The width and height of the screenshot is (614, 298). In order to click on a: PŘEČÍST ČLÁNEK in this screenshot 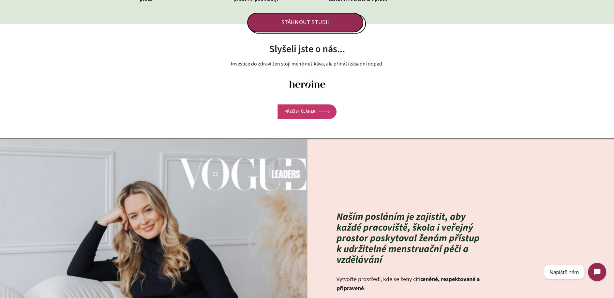, I will do `click(307, 112)`.